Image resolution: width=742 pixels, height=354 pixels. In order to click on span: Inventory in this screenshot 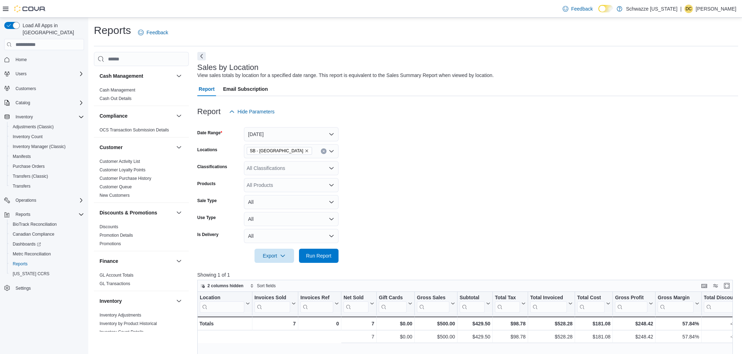, I will do `click(24, 117)`.